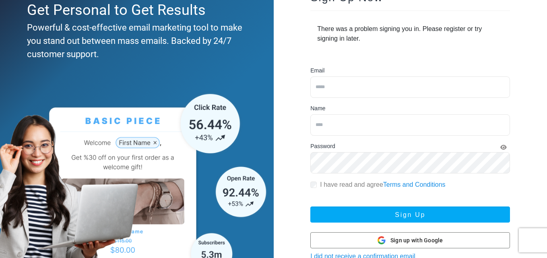  What do you see at coordinates (410, 240) in the screenshot?
I see `a: Sign up with Google` at bounding box center [410, 240].